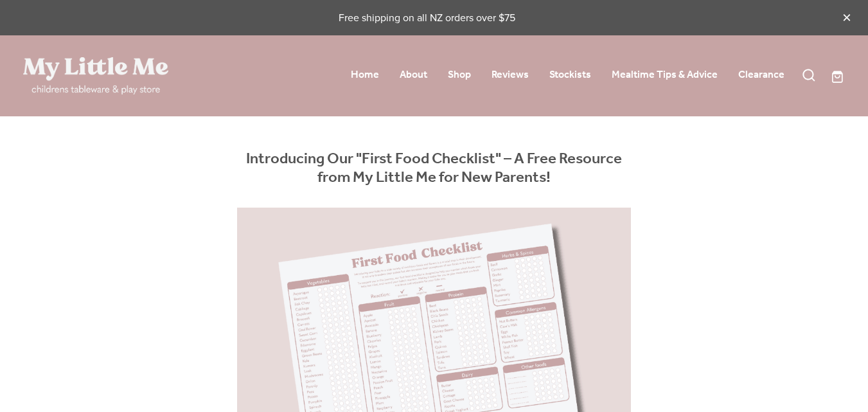 The width and height of the screenshot is (868, 412). Describe the element at coordinates (428, 17) in the screenshot. I see `p: Free shipping on all NZ orders over $75` at that location.